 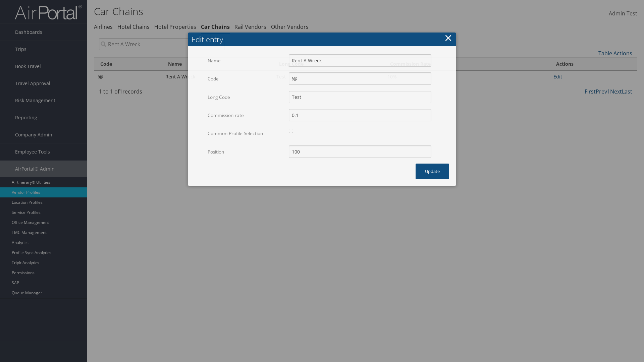 I want to click on label: Commission rate, so click(x=245, y=115).